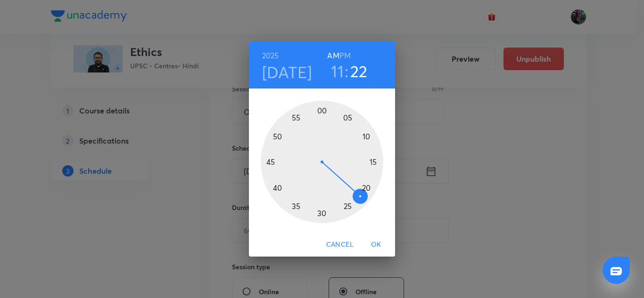 This screenshot has height=298, width=644. What do you see at coordinates (337, 71) in the screenshot?
I see `button: 11` at bounding box center [337, 71].